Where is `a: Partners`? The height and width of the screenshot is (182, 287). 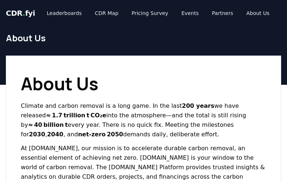
a: Partners is located at coordinates (223, 13).